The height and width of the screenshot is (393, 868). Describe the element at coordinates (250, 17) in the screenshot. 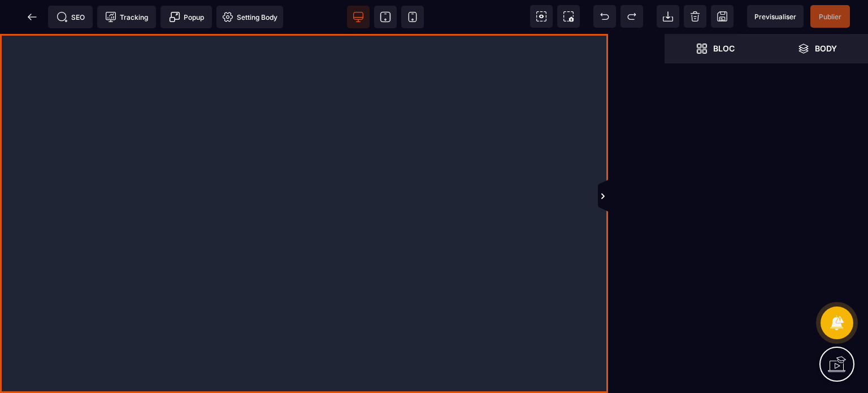

I see `span: Setting Body` at that location.